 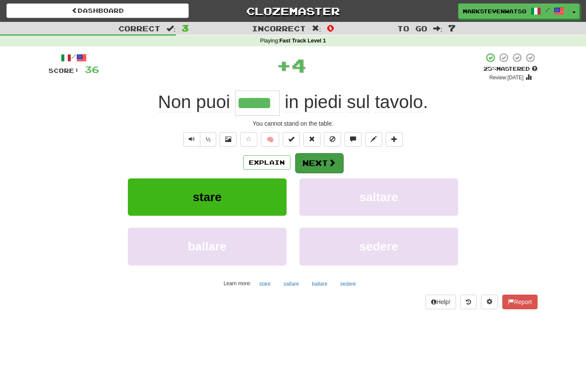 What do you see at coordinates (490, 68) in the screenshot?
I see `span: 25 %` at bounding box center [490, 68].